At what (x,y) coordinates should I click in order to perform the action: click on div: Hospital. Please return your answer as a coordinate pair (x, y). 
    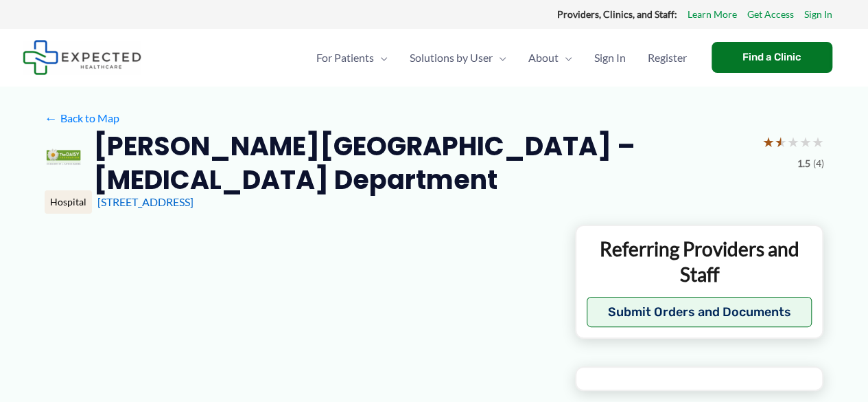
    Looking at the image, I should click on (68, 202).